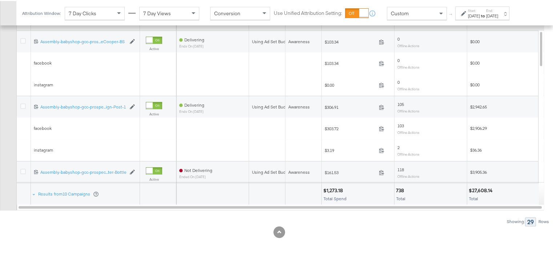 The height and width of the screenshot is (255, 553). Describe the element at coordinates (350, 149) in the screenshot. I see `span: $3.19` at that location.